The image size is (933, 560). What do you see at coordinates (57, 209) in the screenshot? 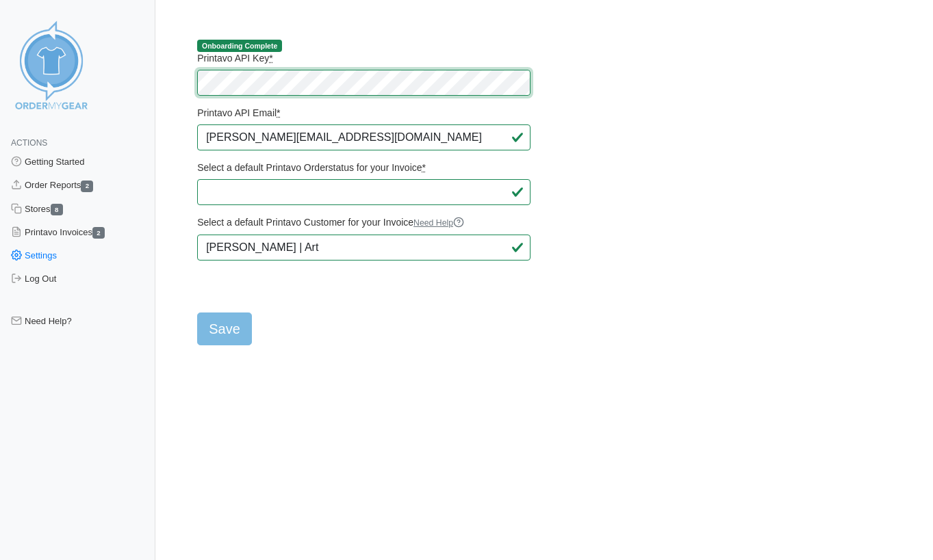
I see `span: 8` at bounding box center [57, 209].